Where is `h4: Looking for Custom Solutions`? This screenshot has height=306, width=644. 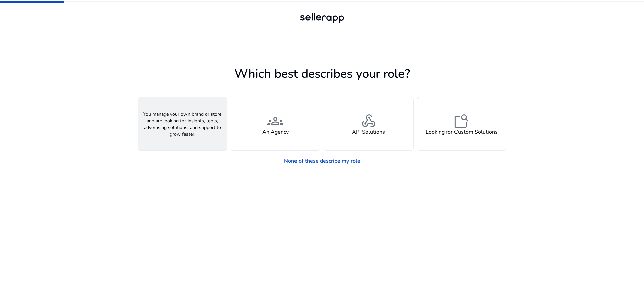
h4: Looking for Custom Solutions is located at coordinates (461, 132).